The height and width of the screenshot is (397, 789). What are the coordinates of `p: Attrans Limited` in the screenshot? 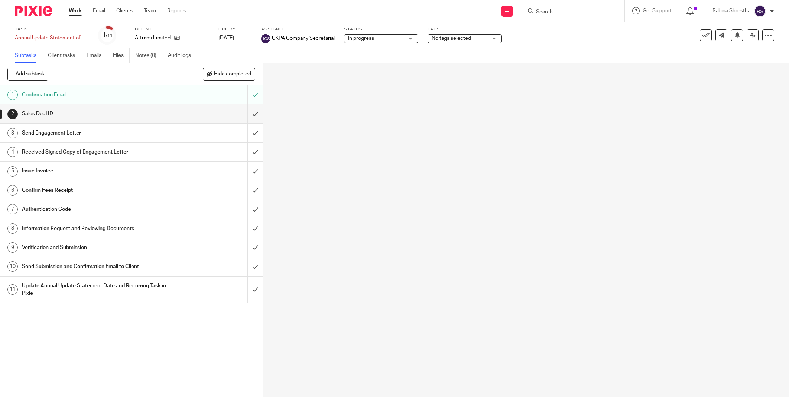 It's located at (153, 38).